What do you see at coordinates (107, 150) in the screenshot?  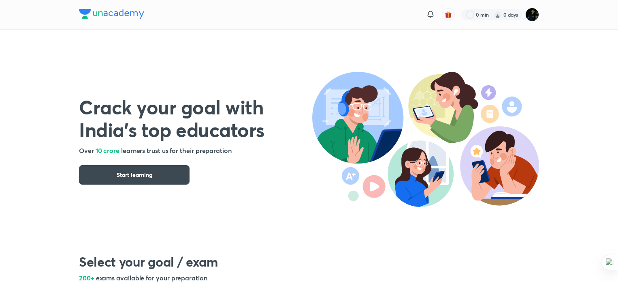 I see `span: 10 crore` at bounding box center [107, 150].